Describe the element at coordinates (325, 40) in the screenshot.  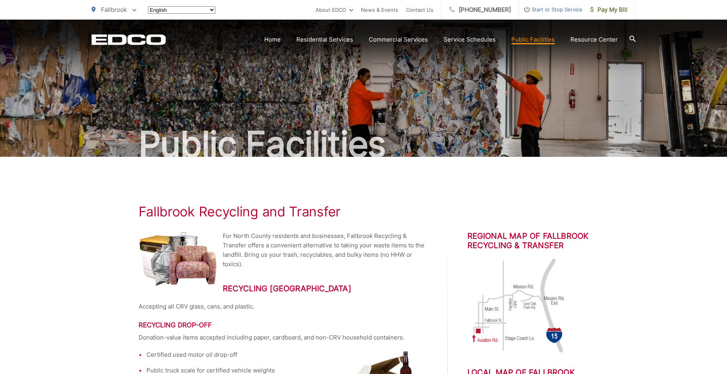
I see `a: Residential Services` at that location.